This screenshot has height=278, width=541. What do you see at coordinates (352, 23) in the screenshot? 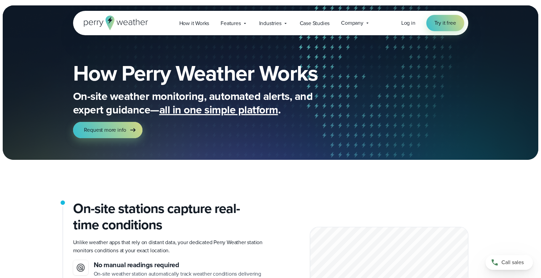
I see `span: Company` at bounding box center [352, 23].